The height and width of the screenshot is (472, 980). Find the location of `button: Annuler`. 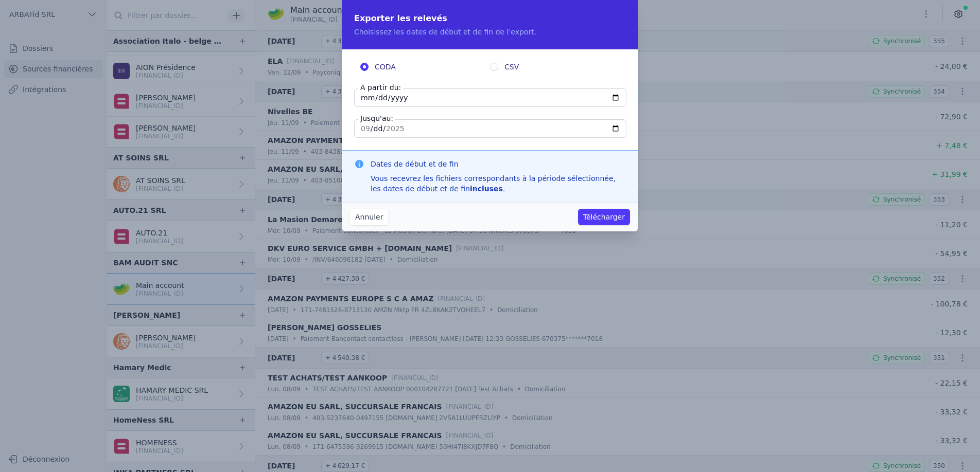

button: Annuler is located at coordinates (370, 217).